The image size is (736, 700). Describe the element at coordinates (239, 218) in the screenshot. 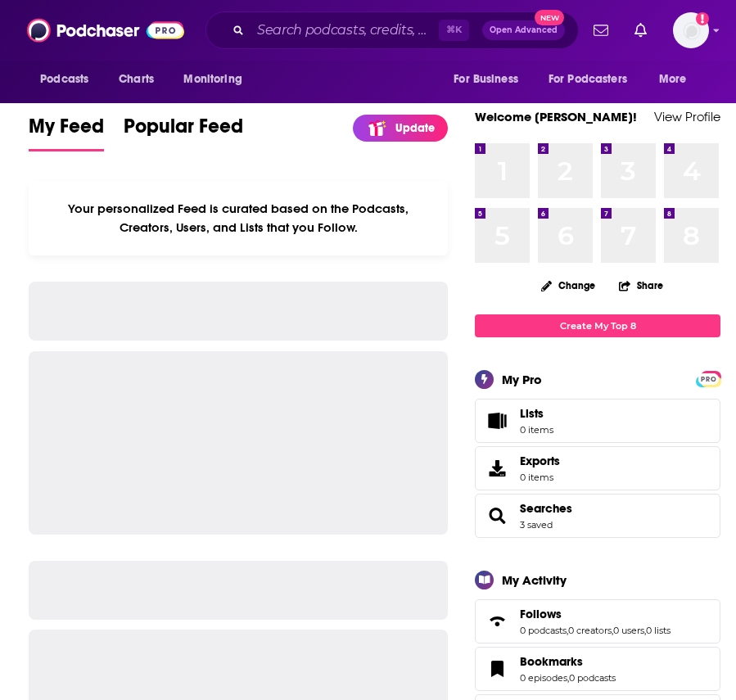

I see `div: Your personalized Feed is curated based on the Podcasts, Creators, Users, and Lists that you Follow.` at that location.